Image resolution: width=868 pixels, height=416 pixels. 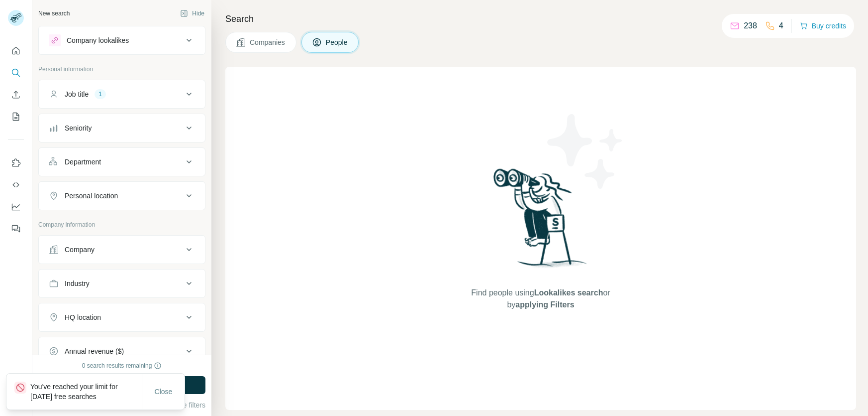 I want to click on span: Close, so click(x=164, y=391).